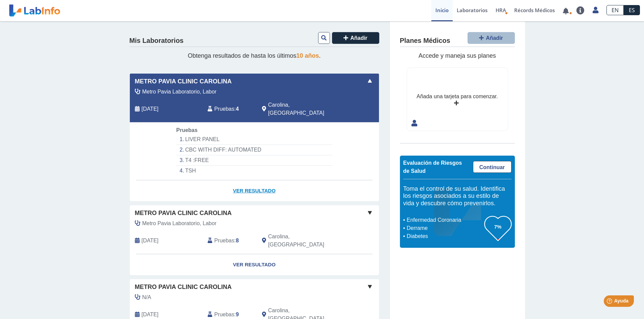  Describe the element at coordinates (150, 241) in the screenshot. I see `span: 2025-07-07` at that location.